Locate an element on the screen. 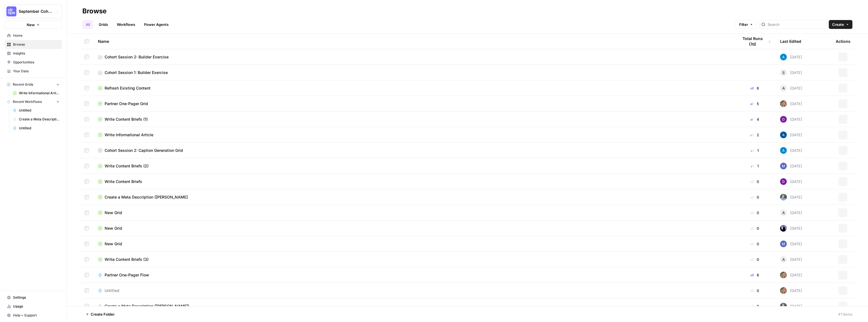  a: Grids is located at coordinates (103, 24).